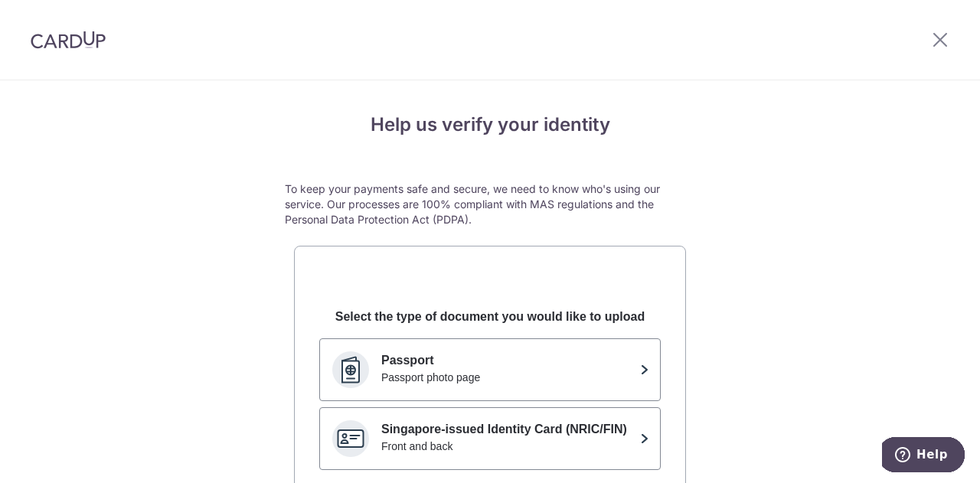  Describe the element at coordinates (68, 40) in the screenshot. I see `img: CardUp` at that location.